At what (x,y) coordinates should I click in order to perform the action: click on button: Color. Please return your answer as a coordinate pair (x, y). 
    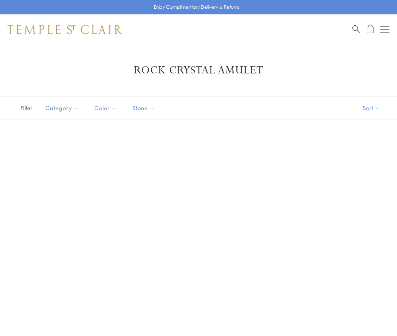
    Looking at the image, I should click on (106, 108).